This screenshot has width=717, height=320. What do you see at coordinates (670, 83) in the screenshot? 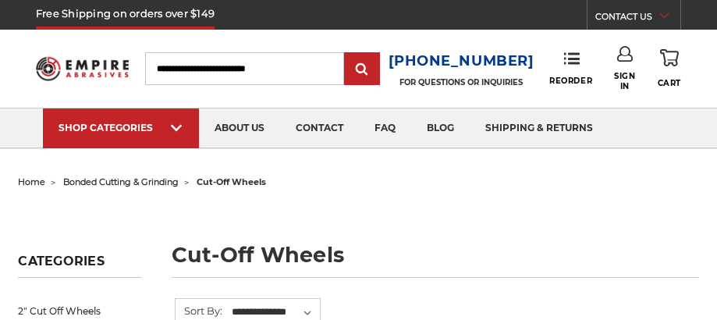
I see `span: Cart` at bounding box center [670, 83].